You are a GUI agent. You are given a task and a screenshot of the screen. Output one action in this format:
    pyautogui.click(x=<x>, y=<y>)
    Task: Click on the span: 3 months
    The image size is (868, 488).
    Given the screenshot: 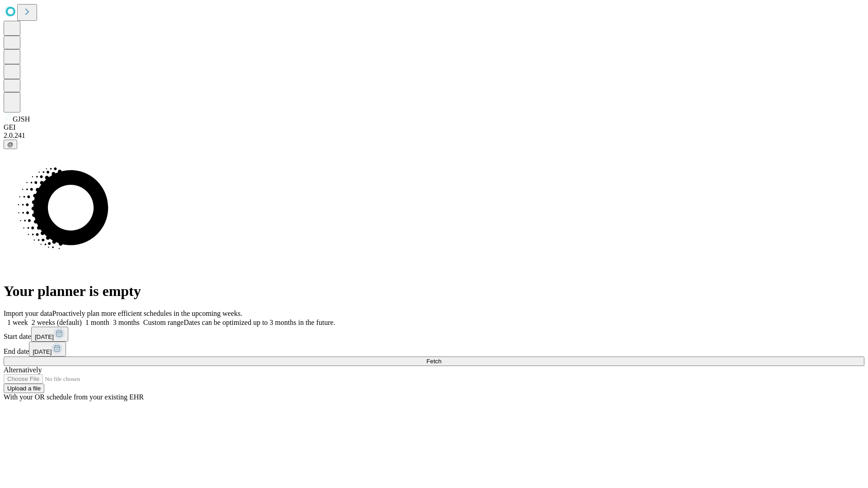 What is the action you would take?
    pyautogui.click(x=126, y=322)
    